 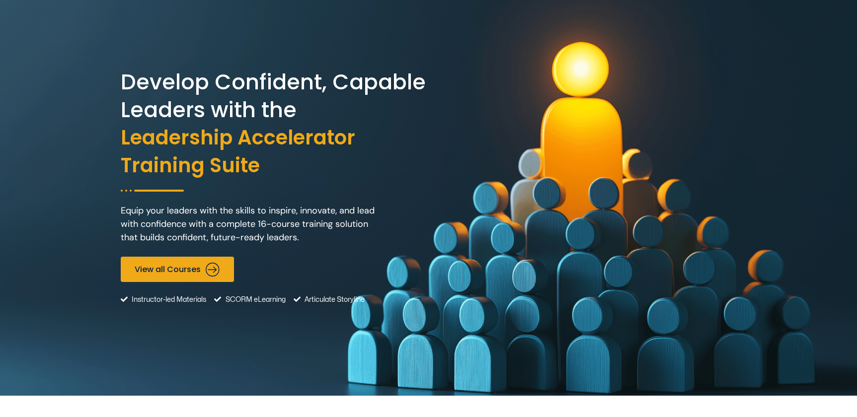 What do you see at coordinates (167, 269) in the screenshot?
I see `span: View all Courses` at bounding box center [167, 269].